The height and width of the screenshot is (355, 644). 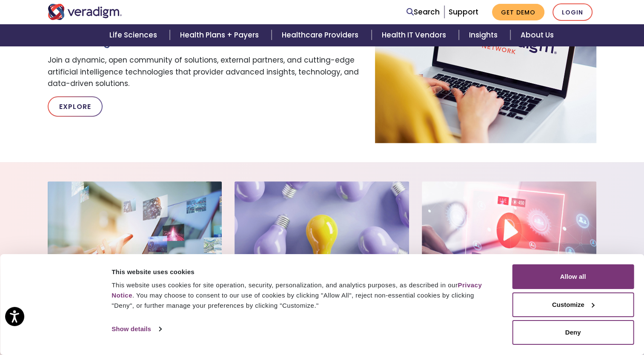 I want to click on a: Health Plans + Payers, so click(x=220, y=35).